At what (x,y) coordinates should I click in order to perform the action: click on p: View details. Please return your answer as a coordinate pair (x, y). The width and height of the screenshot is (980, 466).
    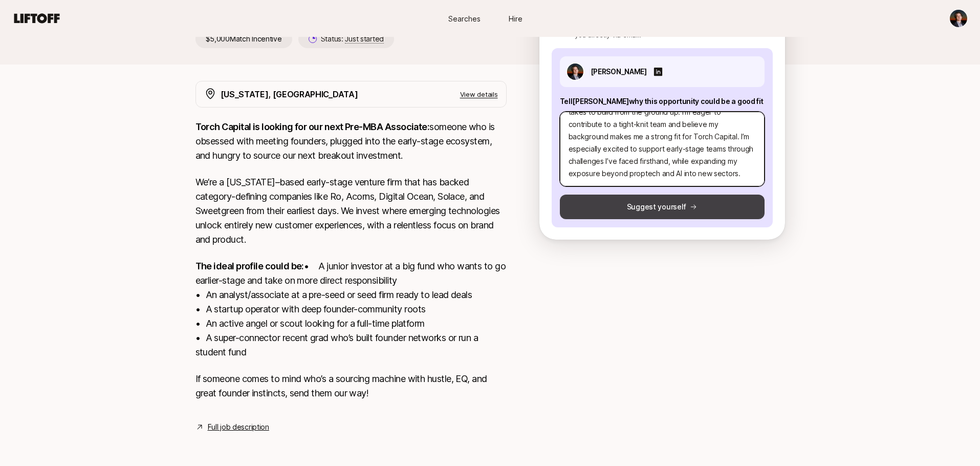
    Looking at the image, I should click on (479, 94).